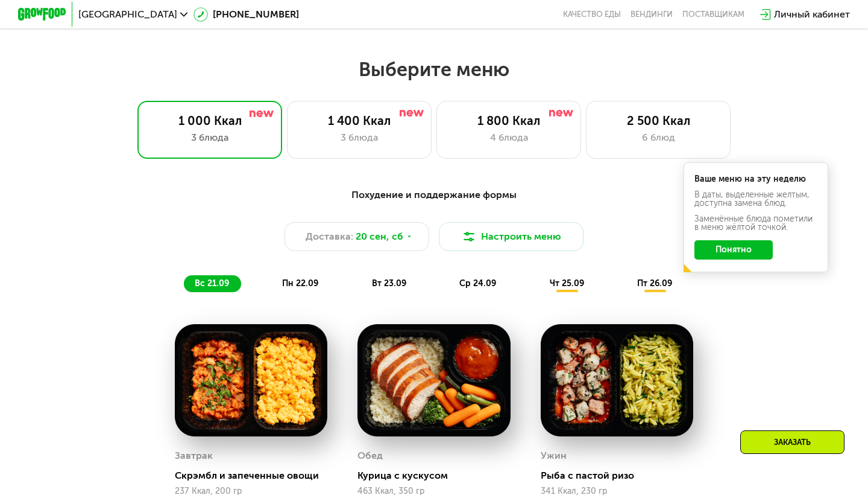 Image resolution: width=868 pixels, height=495 pixels. What do you see at coordinates (659, 120) in the screenshot?
I see `div: 2 500 Ккал` at bounding box center [659, 120].